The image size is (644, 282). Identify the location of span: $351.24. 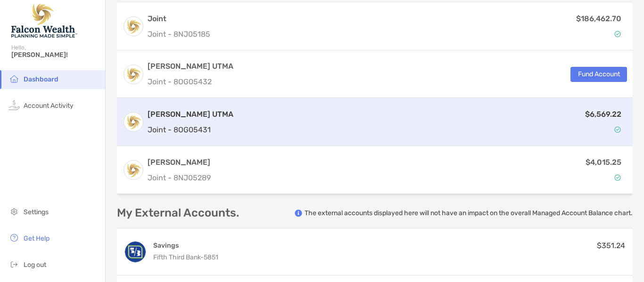
(611, 245).